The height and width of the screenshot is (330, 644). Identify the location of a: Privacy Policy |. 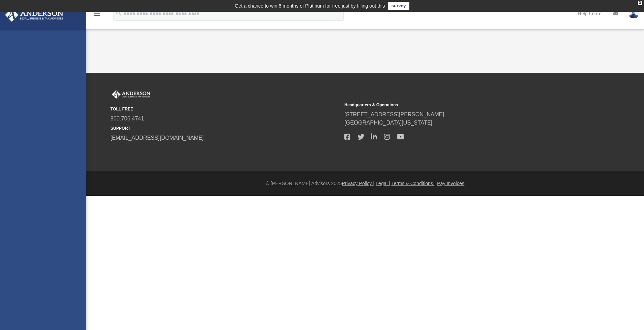
(358, 183).